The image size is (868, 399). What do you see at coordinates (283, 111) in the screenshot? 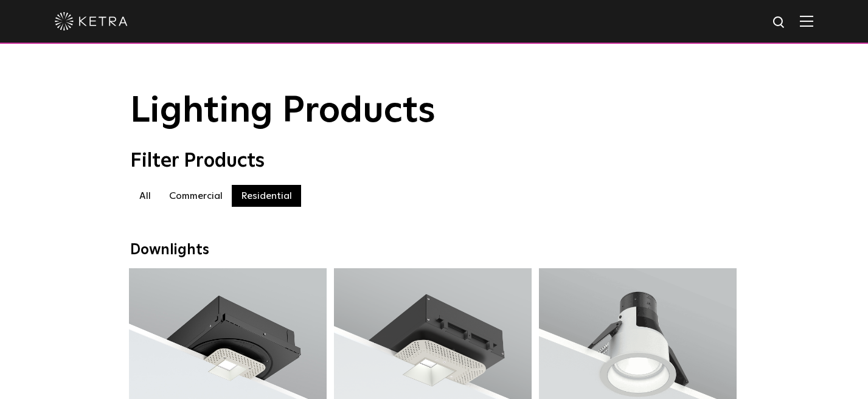
I see `span: Lighting Products` at bounding box center [283, 111].